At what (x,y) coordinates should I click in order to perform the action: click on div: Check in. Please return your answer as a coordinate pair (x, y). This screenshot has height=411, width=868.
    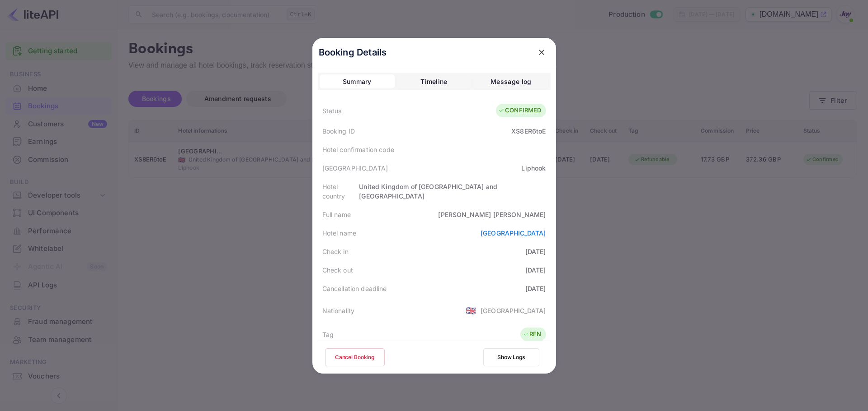
    Looking at the image, I should click on (335, 251).